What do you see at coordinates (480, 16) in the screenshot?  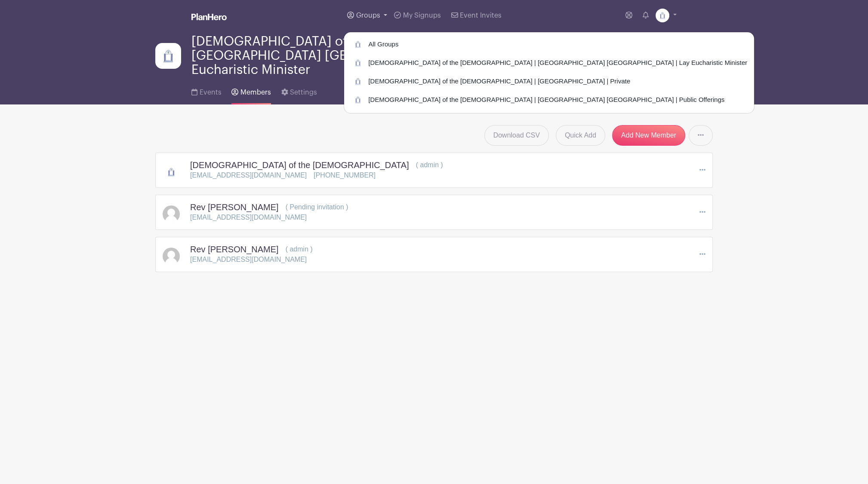 I see `span: Event Invites` at bounding box center [480, 16].